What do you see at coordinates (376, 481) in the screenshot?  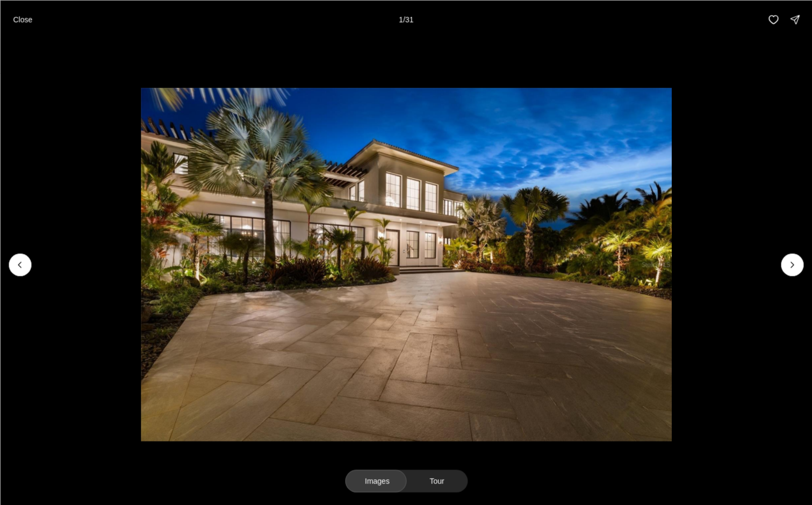 I see `button: Images` at bounding box center [376, 481].